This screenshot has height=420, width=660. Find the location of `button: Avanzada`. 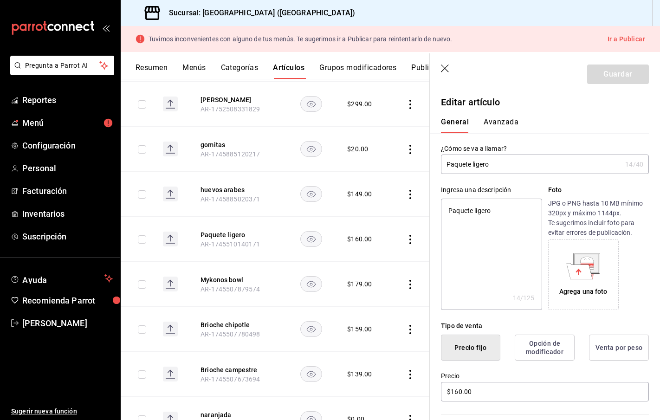

button: Avanzada is located at coordinates (501, 125).